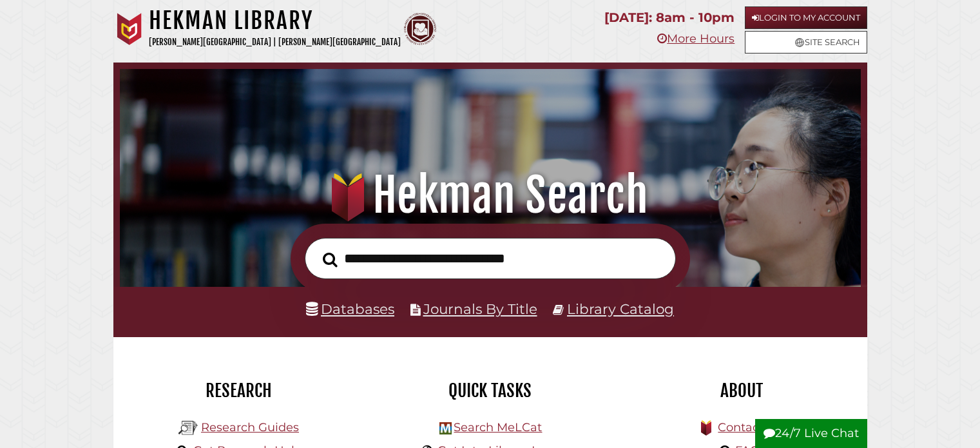  What do you see at coordinates (274, 21) in the screenshot?
I see `h1: Hekman Library` at bounding box center [274, 21].